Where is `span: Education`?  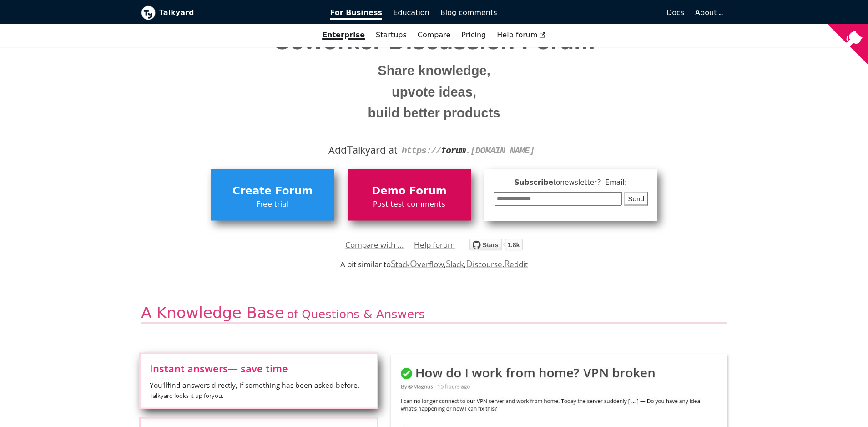 span: Education is located at coordinates (411, 12).